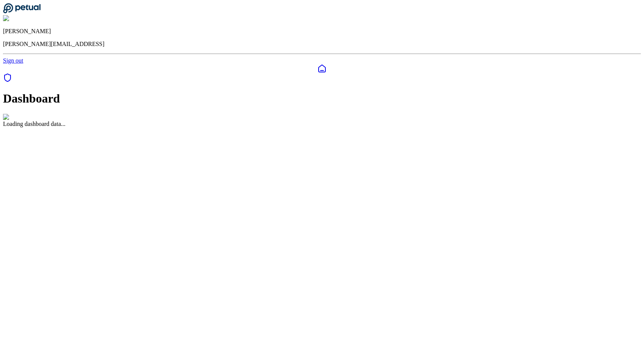 This screenshot has height=357, width=644. I want to click on img: Andrew Li, so click(19, 18).